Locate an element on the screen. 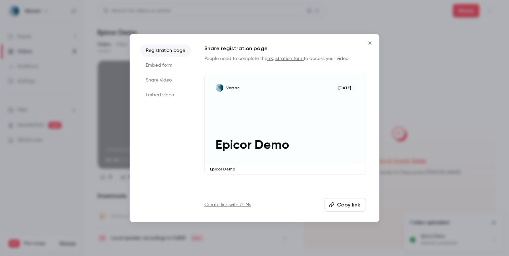 The height and width of the screenshot is (256, 509). p: Versori is located at coordinates (233, 88).